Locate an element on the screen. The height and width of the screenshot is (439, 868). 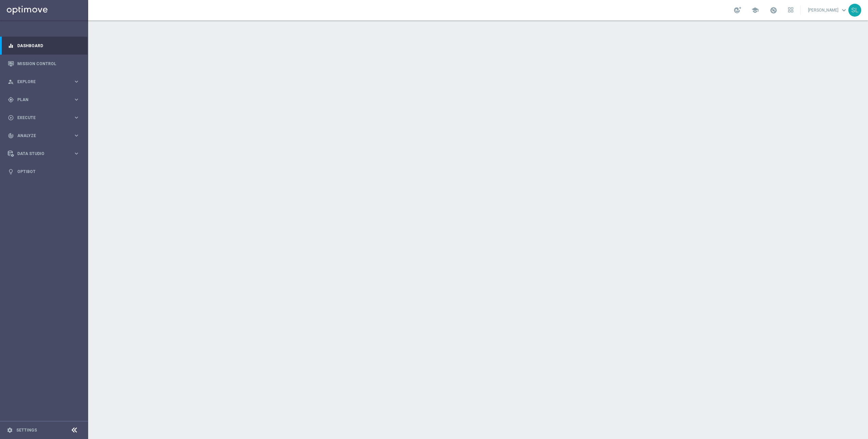
button: Data Studio keyboard_arrow_right is located at coordinates (44, 154).